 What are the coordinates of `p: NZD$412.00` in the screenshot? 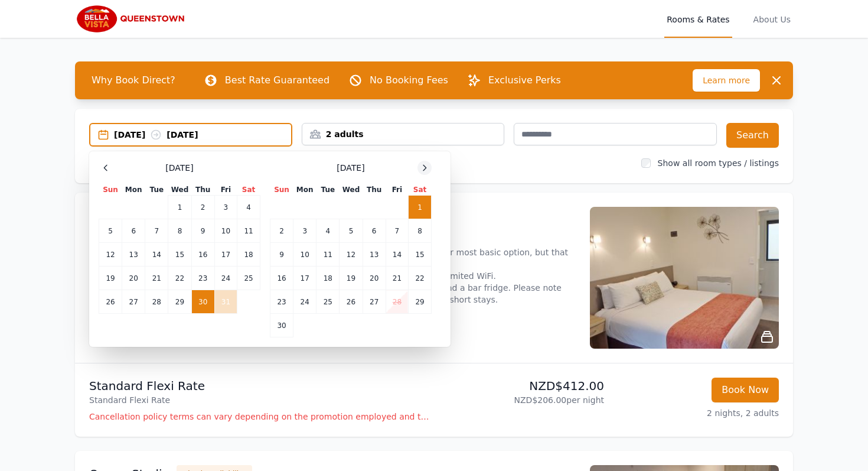 It's located at (522, 386).